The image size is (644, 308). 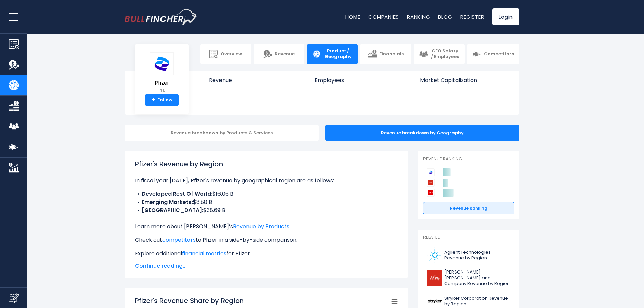 What do you see at coordinates (392, 54) in the screenshot?
I see `span: Financials` at bounding box center [392, 54].